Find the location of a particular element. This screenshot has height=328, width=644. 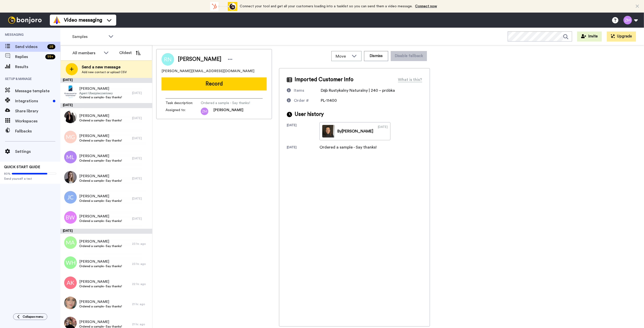

div: 99 + is located at coordinates (50, 57).